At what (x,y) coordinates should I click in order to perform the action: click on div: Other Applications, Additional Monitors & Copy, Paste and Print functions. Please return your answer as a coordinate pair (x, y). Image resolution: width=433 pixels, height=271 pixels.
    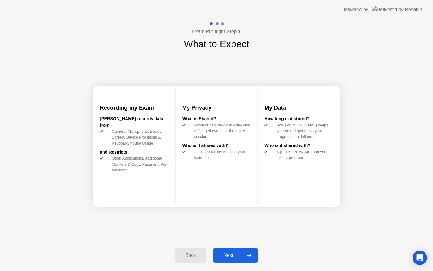
    Looking at the image, I should click on (139, 164).